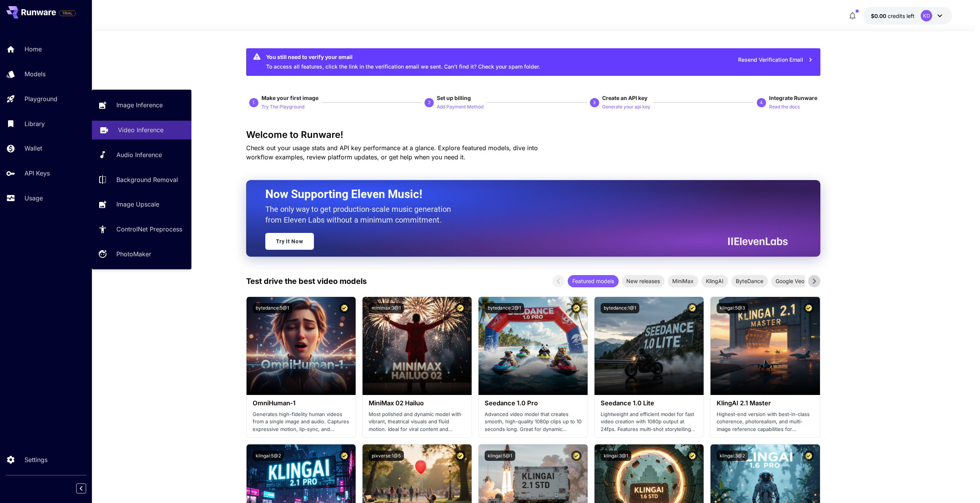  I want to click on span: Integrate Runware, so click(793, 98).